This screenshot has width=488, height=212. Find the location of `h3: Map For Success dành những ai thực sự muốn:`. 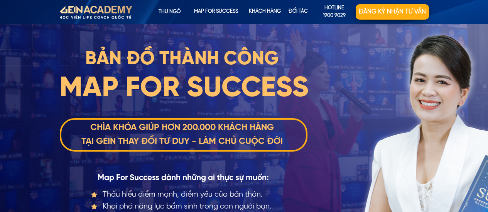

h3: Map For Success dành những ai thực sự muốn: is located at coordinates (183, 179).